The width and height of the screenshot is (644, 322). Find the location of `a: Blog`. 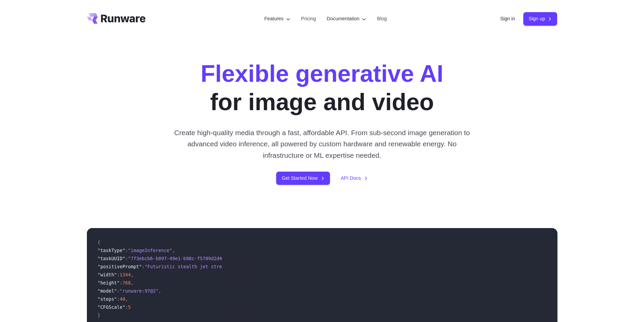

a: Blog is located at coordinates (382, 19).